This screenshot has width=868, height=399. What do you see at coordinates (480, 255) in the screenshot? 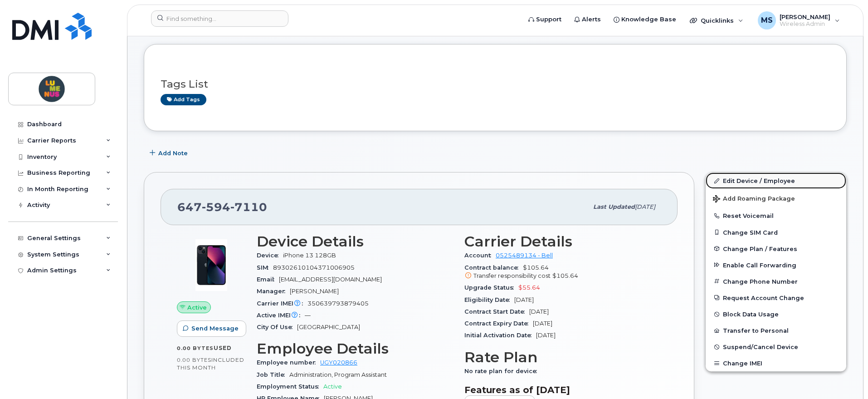
I see `span: Account` at bounding box center [480, 255].